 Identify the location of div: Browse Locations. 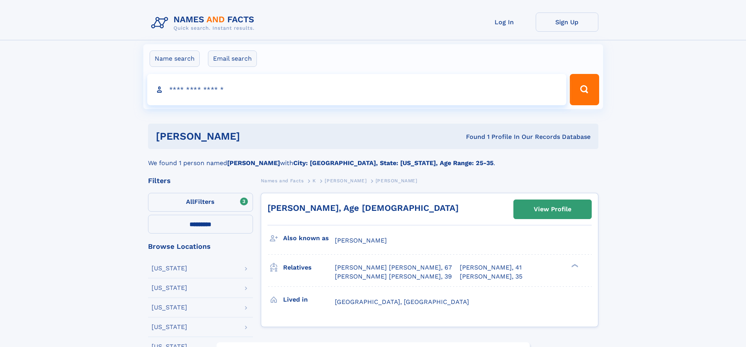
(201, 247).